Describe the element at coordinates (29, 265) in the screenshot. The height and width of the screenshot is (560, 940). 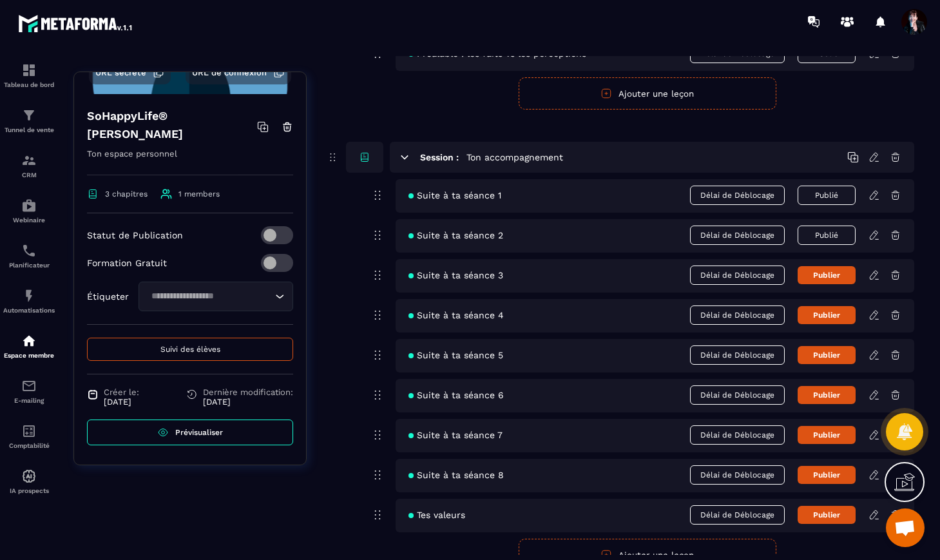
I see `p: Planificateur` at that location.